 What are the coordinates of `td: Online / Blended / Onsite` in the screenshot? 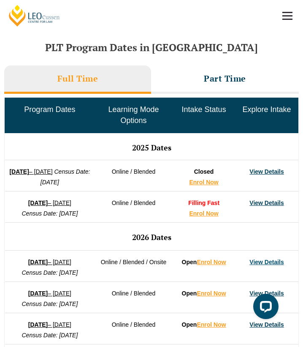 It's located at (133, 266).